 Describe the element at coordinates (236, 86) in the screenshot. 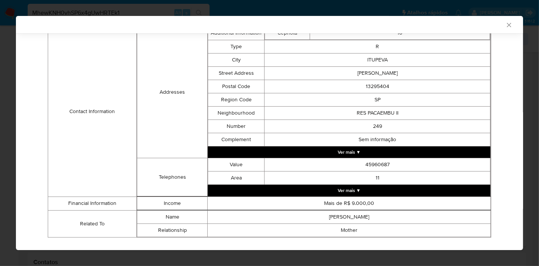

I see `td: Postal Code` at that location.